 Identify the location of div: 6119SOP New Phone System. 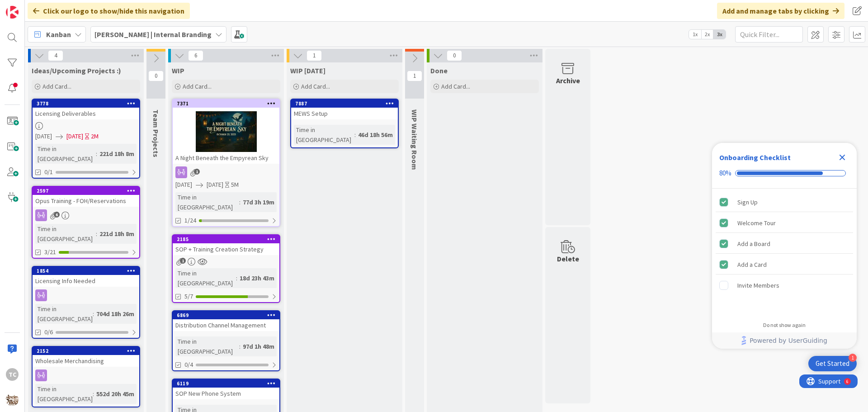
(226, 389).